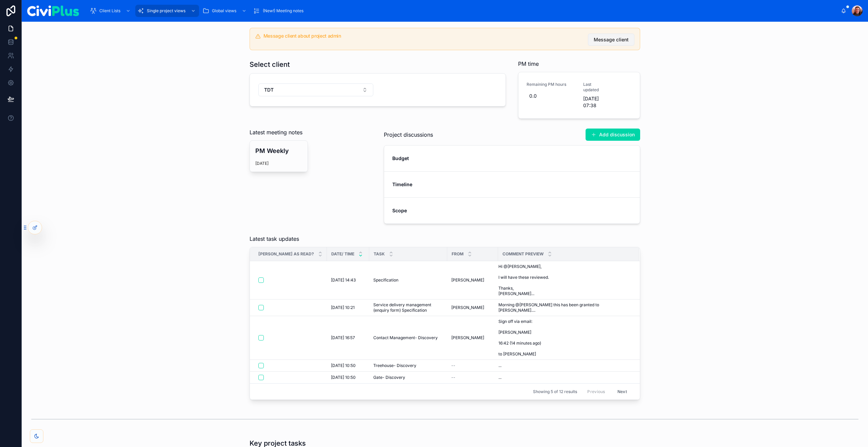  I want to click on a: Single project views, so click(167, 10).